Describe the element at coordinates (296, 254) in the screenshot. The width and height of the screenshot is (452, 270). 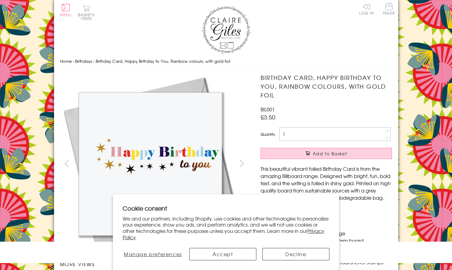
I see `button: Decline` at that location.